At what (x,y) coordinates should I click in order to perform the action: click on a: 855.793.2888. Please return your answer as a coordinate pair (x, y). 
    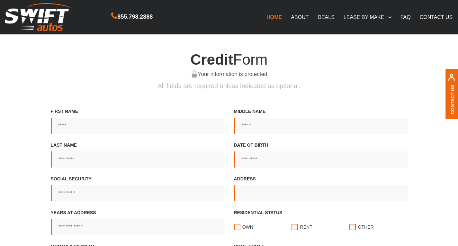
    Looking at the image, I should click on (132, 17).